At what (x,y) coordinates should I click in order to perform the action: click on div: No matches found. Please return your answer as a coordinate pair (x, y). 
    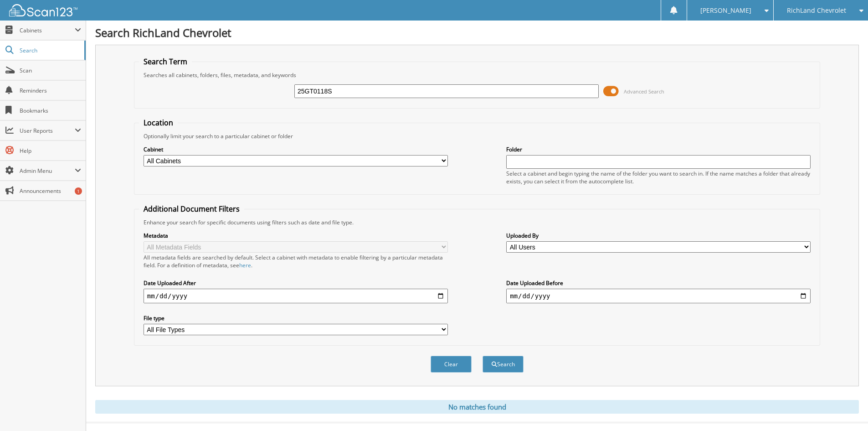
    Looking at the image, I should click on (477, 407).